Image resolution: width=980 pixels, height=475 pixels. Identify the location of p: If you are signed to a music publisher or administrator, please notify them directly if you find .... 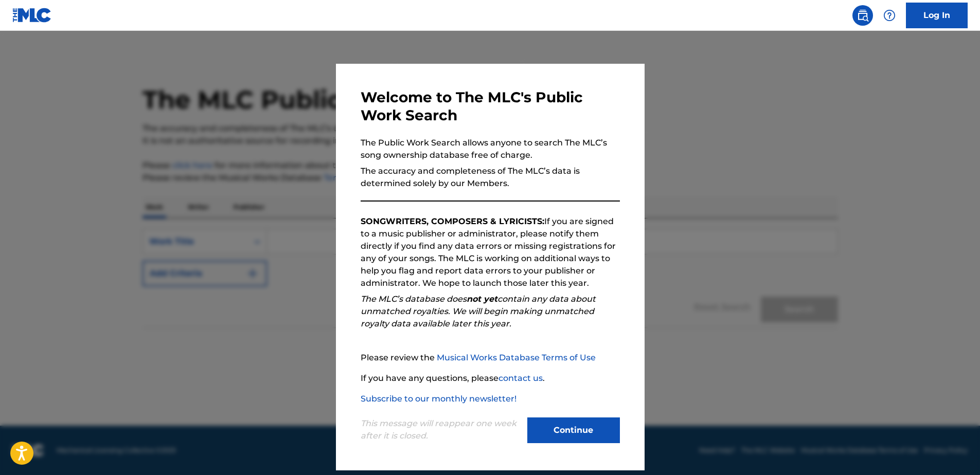
(490, 252).